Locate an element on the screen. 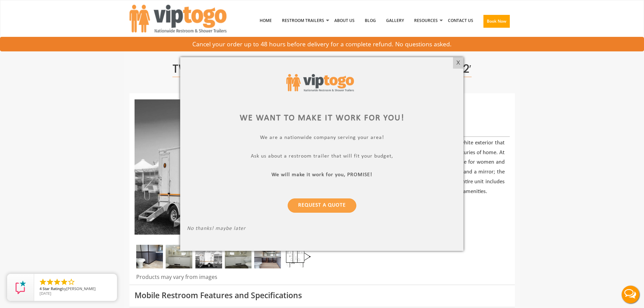 The height and width of the screenshot is (308, 644). div: X is located at coordinates (458, 63).